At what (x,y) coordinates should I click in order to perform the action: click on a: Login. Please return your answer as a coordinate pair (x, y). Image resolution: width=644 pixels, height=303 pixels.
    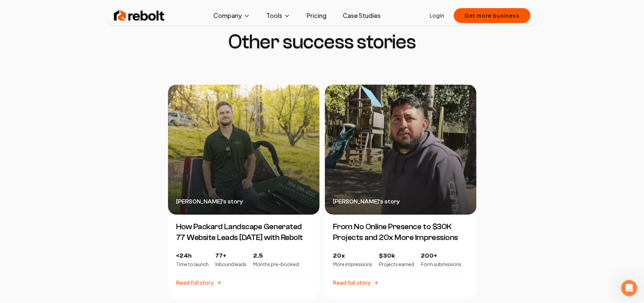
    Looking at the image, I should click on (437, 16).